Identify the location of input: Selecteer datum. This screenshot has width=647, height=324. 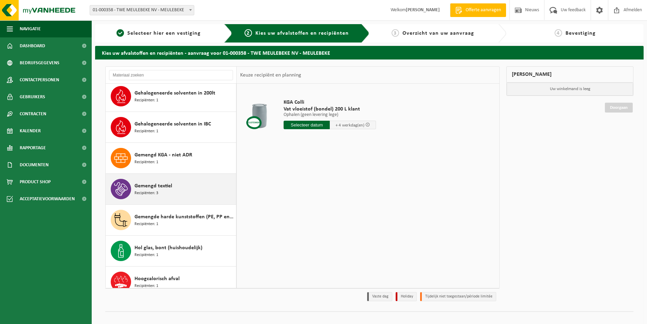
(307, 125).